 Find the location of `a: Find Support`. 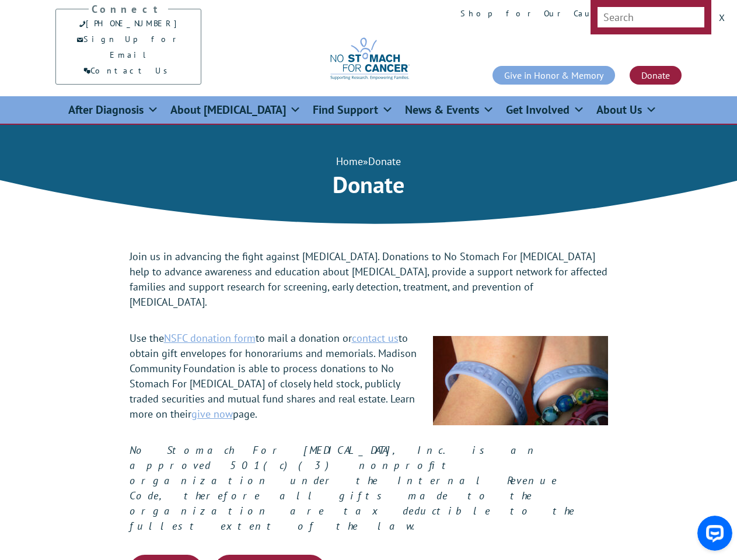

a: Find Support is located at coordinates (353, 109).